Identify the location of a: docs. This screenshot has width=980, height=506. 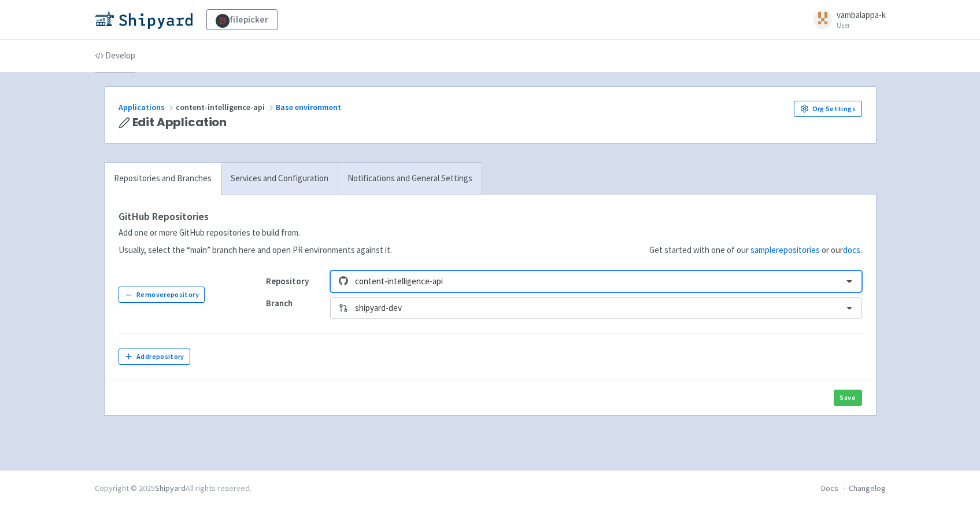
(852, 249).